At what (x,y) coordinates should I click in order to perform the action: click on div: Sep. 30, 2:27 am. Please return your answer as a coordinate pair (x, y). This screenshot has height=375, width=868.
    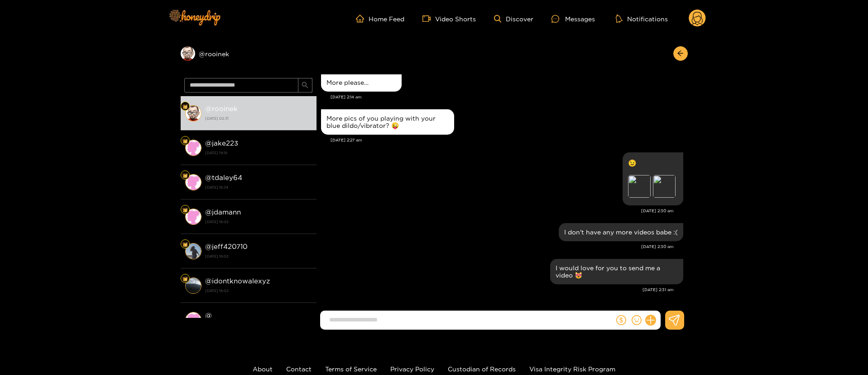
    Looking at the image, I should click on (388, 122).